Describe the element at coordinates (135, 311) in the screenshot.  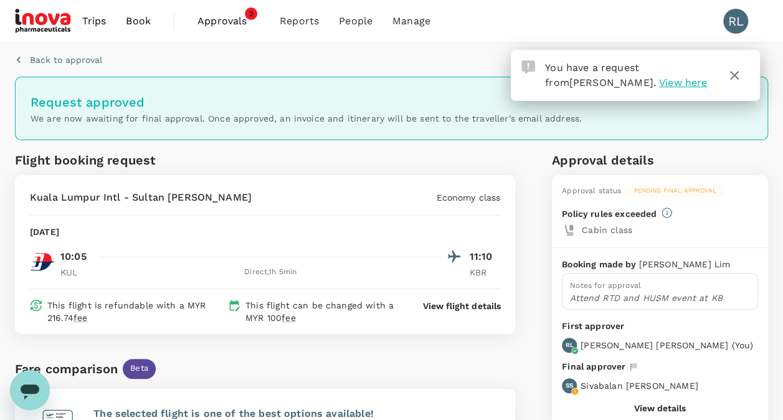
I see `p: This flight is refundable with a MYR 216.74` at that location.